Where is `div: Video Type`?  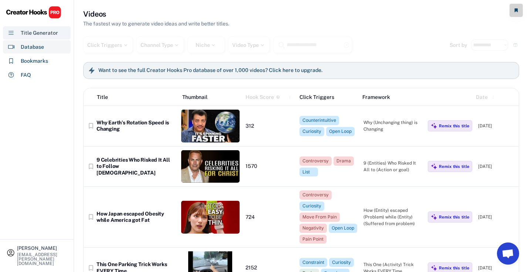
div: Video Type is located at coordinates (249, 45).